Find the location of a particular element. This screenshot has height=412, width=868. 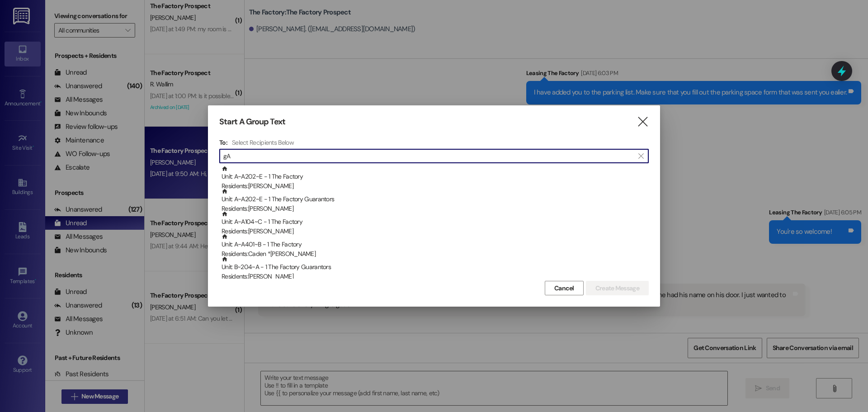

span: Cancel is located at coordinates (564, 288).